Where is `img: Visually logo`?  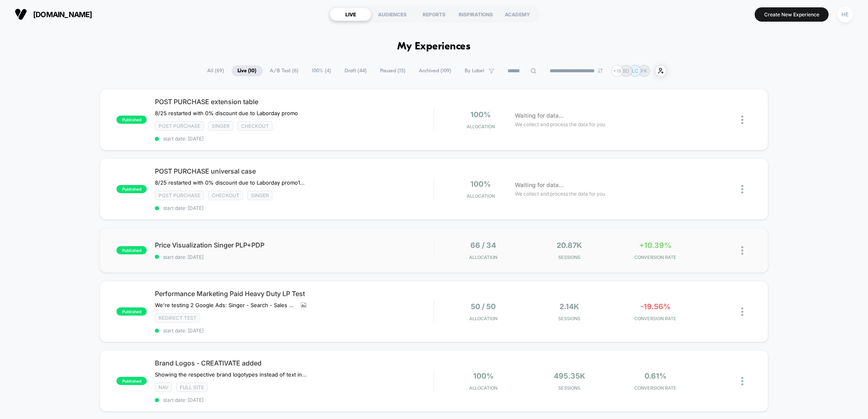 img: Visually logo is located at coordinates (21, 15).